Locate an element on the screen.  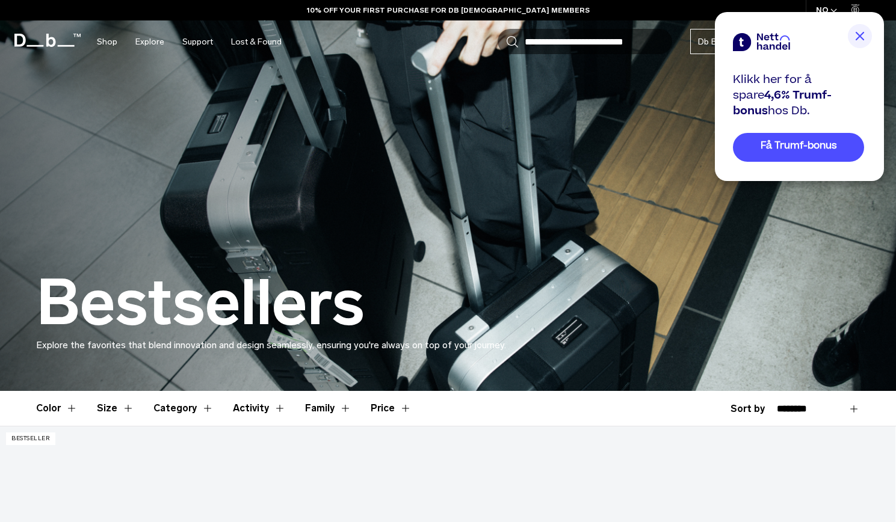
button: Toggle Price is located at coordinates (391, 409).